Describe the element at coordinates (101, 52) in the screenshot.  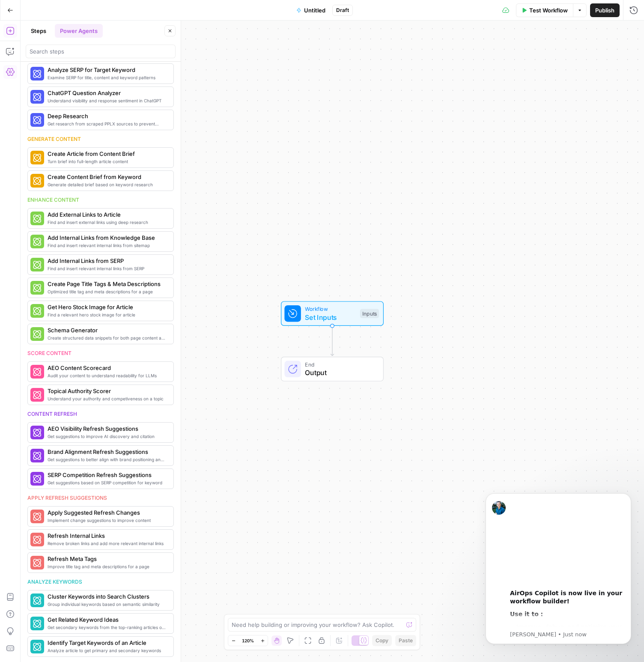
I see `input: Search steps` at that location.